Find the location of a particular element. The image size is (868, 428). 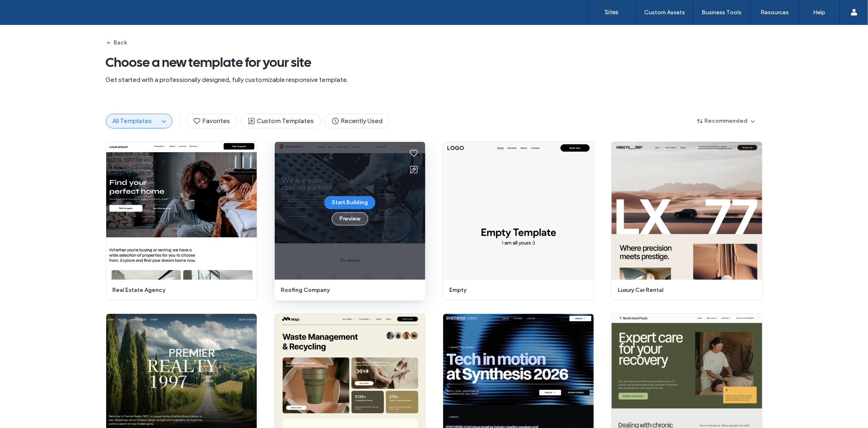

label: Sites is located at coordinates (612, 12).